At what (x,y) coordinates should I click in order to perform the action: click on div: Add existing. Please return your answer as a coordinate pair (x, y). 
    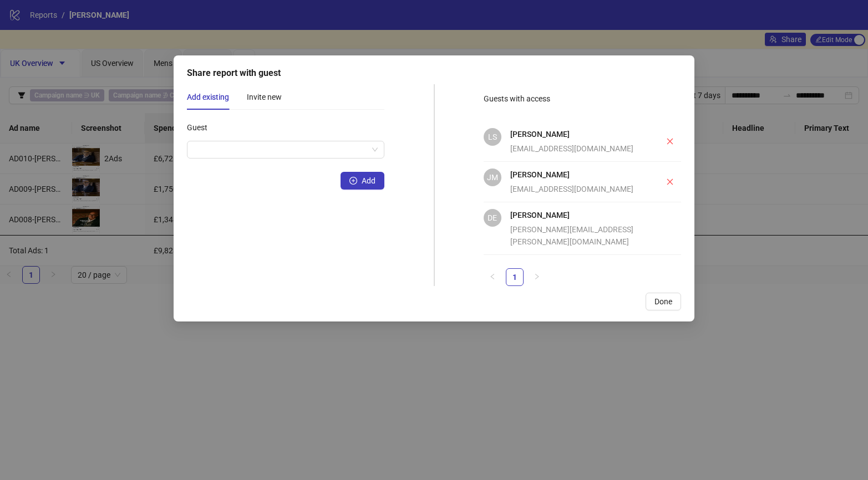
    Looking at the image, I should click on (208, 97).